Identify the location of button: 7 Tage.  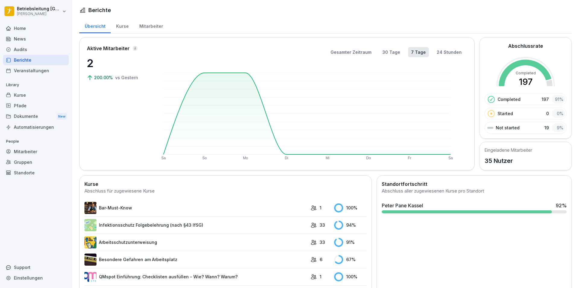
(419, 52).